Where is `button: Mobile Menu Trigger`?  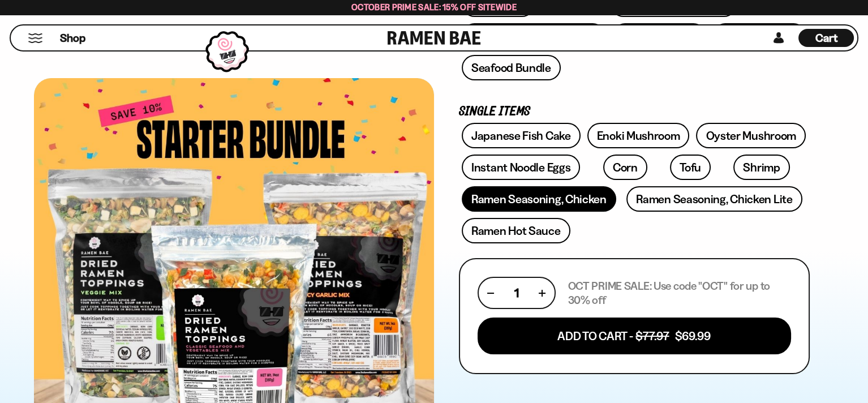 button: Mobile Menu Trigger is located at coordinates (35, 38).